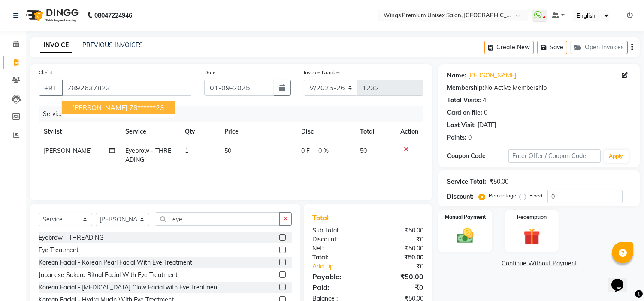 This screenshot has height=301, width=644. Describe the element at coordinates (51, 88) in the screenshot. I see `button: +91` at that location.